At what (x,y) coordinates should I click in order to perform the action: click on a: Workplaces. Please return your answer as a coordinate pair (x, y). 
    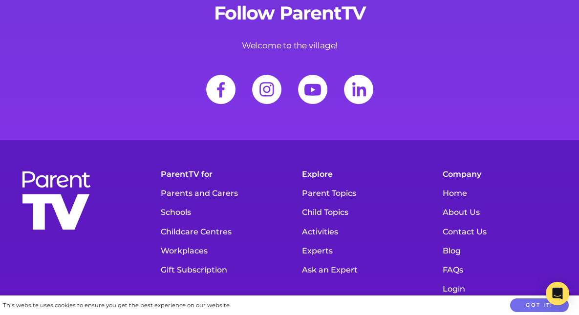
    Looking at the image, I should click on (219, 251).